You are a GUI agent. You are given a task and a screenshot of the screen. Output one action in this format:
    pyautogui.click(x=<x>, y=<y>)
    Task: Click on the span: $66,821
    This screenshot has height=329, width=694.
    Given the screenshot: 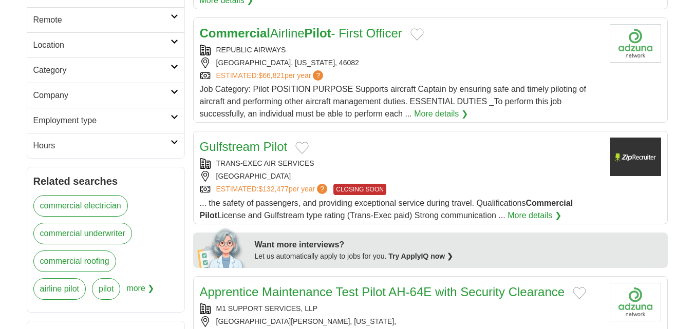 What is the action you would take?
    pyautogui.click(x=271, y=76)
    